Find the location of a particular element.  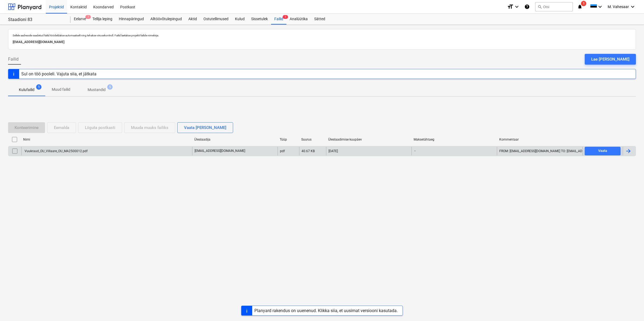

div: Hinnapäringud is located at coordinates (131, 19).